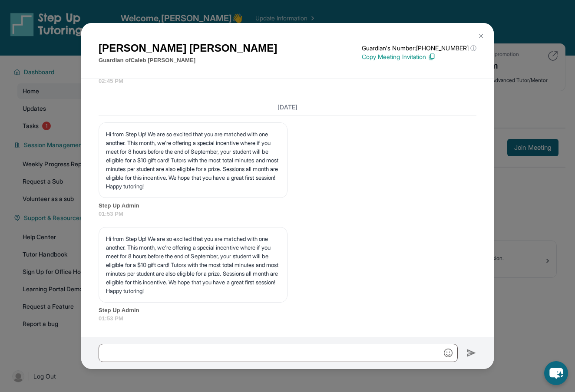  Describe the element at coordinates (419, 57) in the screenshot. I see `p: Copy Meeting Invitation` at that location.